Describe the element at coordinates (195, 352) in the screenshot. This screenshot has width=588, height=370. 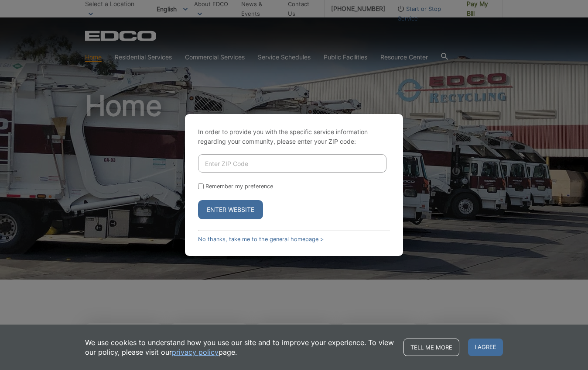
I see `a: privacy policy` at that location.